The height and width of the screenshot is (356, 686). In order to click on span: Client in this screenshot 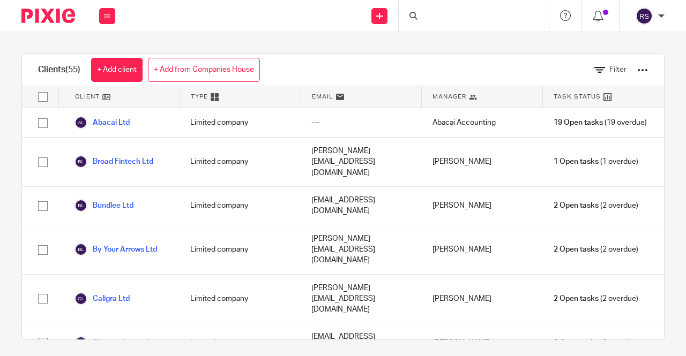, I will do `click(87, 96)`.